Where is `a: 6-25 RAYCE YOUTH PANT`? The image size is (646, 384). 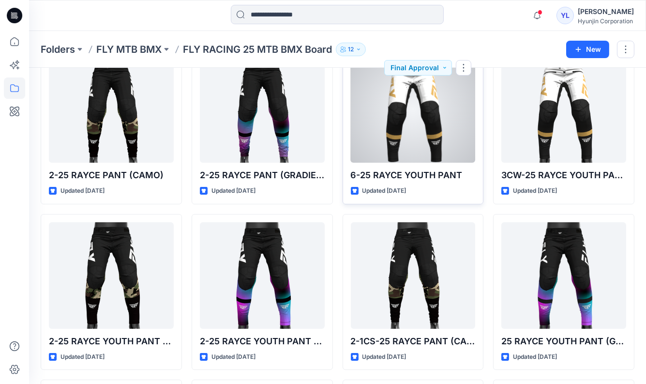 a: 6-25 RAYCE YOUTH PANT is located at coordinates (413, 109).